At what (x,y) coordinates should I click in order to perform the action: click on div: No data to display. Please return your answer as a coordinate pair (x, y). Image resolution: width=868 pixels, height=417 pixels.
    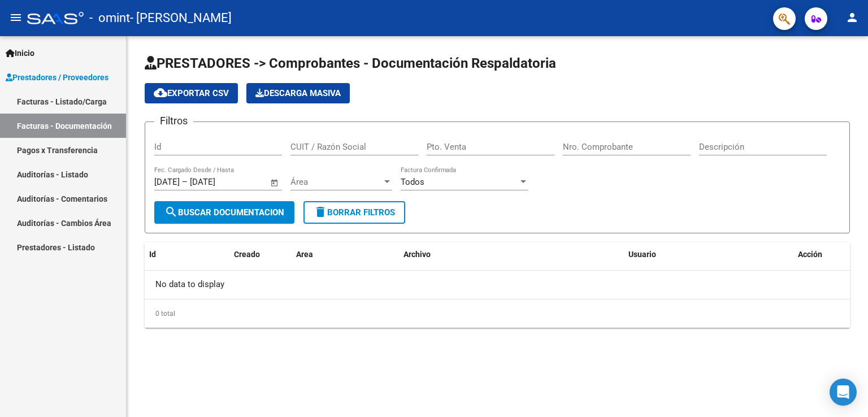
    Looking at the image, I should click on (497, 285).